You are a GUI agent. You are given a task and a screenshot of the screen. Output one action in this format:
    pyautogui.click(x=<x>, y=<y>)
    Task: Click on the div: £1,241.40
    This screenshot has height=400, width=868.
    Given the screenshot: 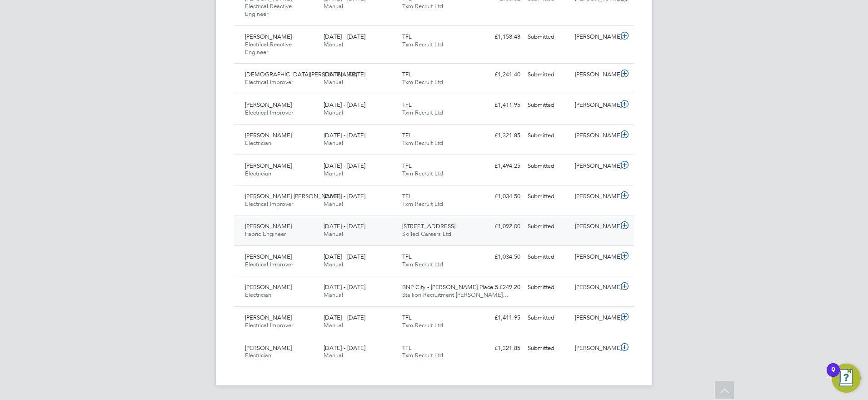 What is the action you would take?
    pyautogui.click(x=500, y=75)
    